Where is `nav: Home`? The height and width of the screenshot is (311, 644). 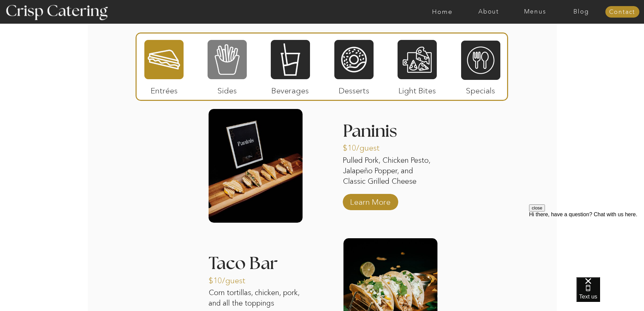 nav: Home is located at coordinates (443, 12).